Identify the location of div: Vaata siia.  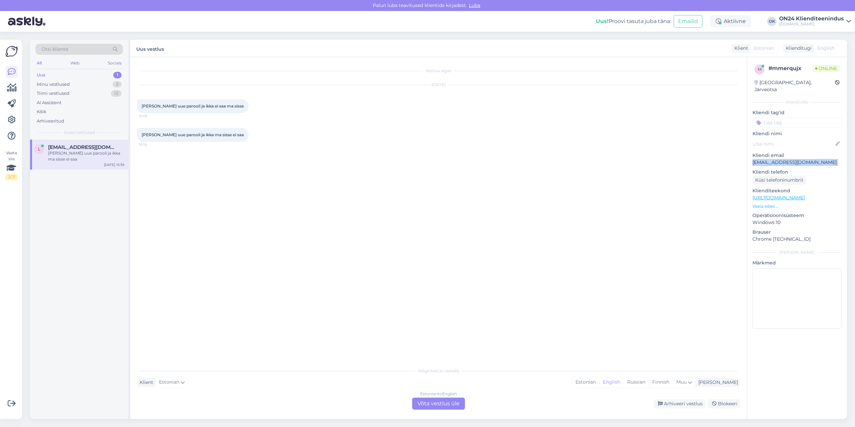
(11, 165).